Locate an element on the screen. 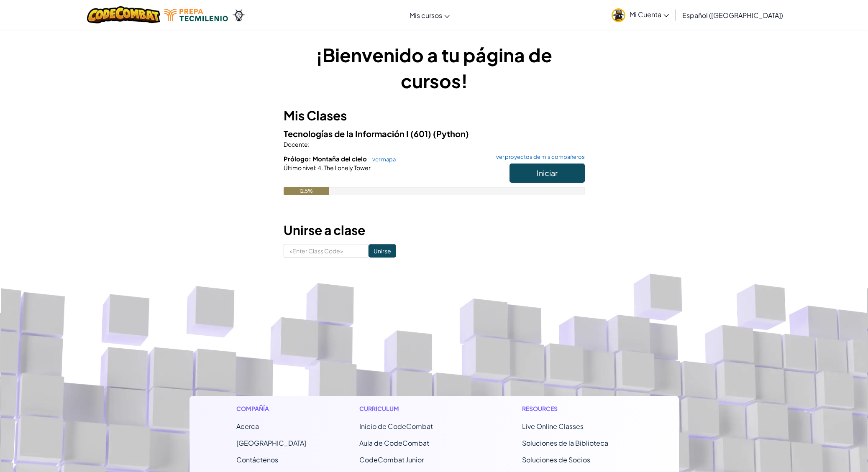 The image size is (868, 472). h1: ¡Bienvenido a tu página de cursos! is located at coordinates (434, 68).